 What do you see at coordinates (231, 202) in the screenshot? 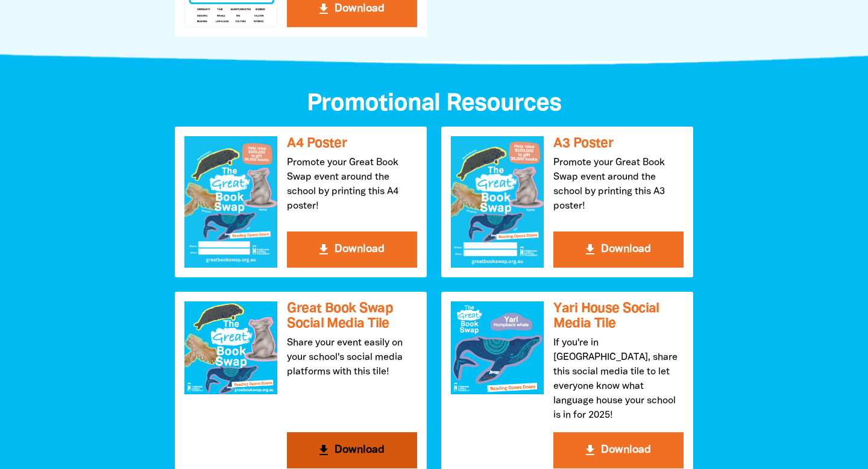
I see `img: A4 Poster` at bounding box center [231, 202].